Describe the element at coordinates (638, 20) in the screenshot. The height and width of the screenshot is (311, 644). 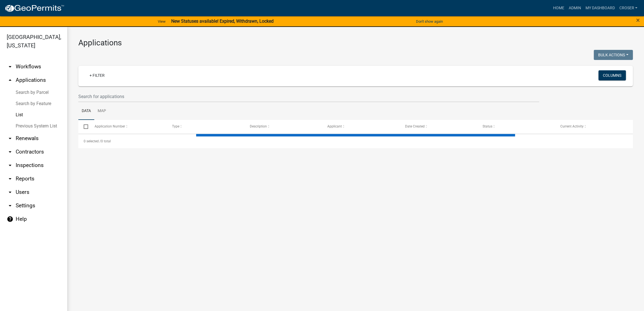
I see `button: Close` at that location.